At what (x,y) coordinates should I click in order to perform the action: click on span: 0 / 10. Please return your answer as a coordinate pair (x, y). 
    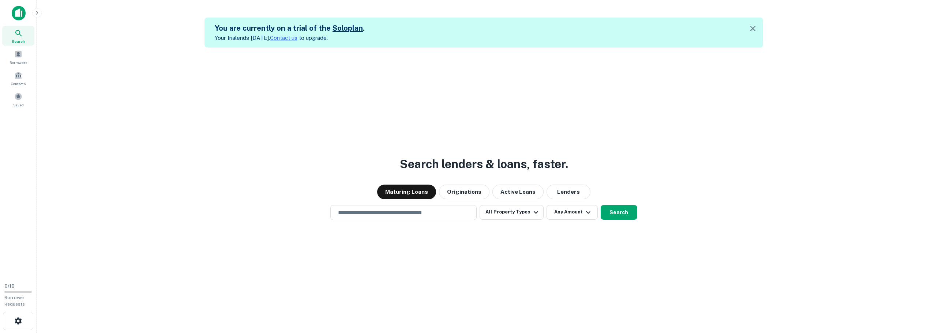
    Looking at the image, I should click on (10, 286).